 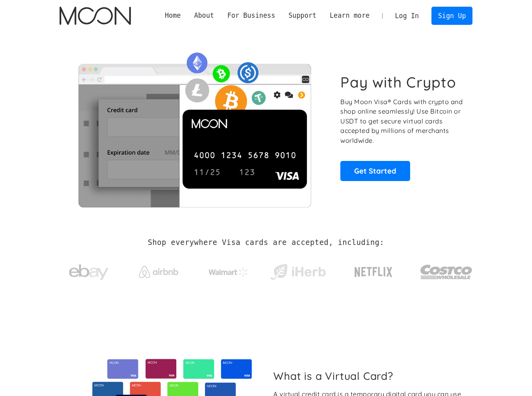 I want to click on div: Learn more, so click(x=349, y=15).